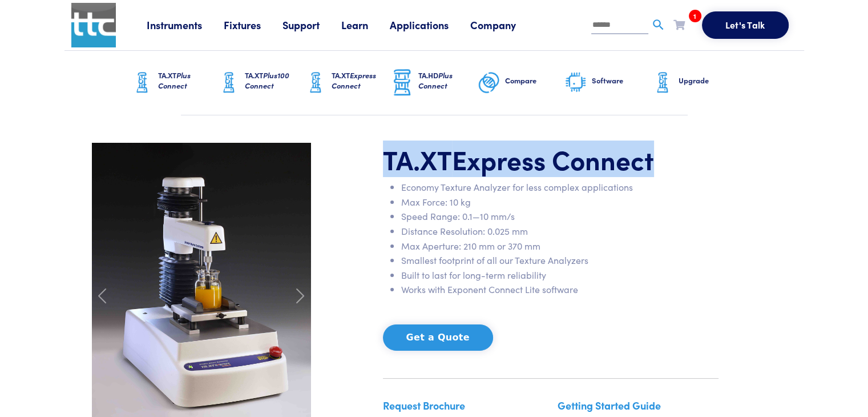 Image resolution: width=868 pixels, height=417 pixels. I want to click on h6: Upgrade, so click(708, 81).